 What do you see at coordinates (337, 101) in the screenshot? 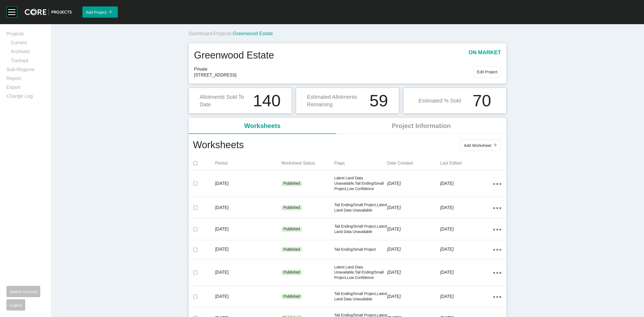
I see `p: Estimated Allotments Remaining` at bounding box center [337, 101].